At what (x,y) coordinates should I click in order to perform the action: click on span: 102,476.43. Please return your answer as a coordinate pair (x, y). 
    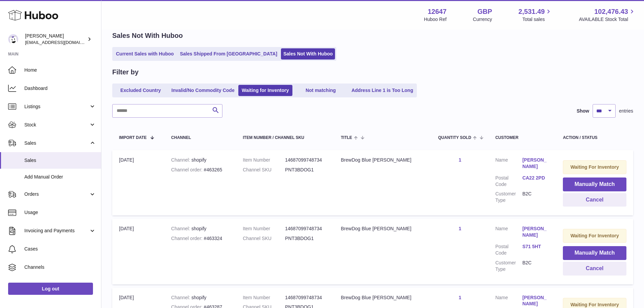
    Looking at the image, I should click on (611, 12).